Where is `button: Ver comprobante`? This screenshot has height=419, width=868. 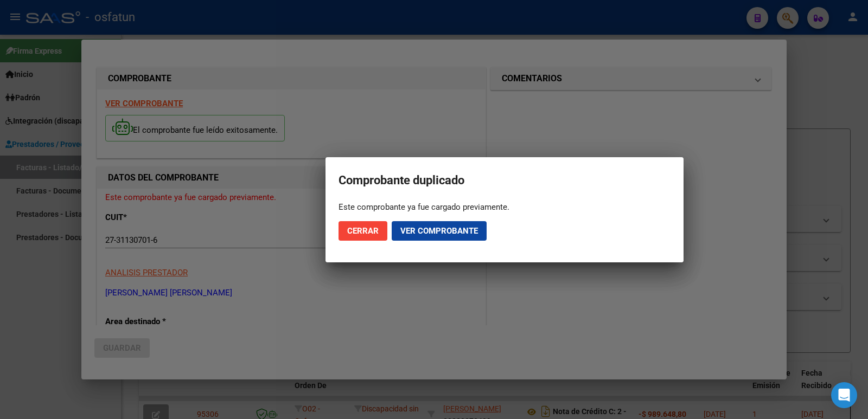 button: Ver comprobante is located at coordinates (439, 231).